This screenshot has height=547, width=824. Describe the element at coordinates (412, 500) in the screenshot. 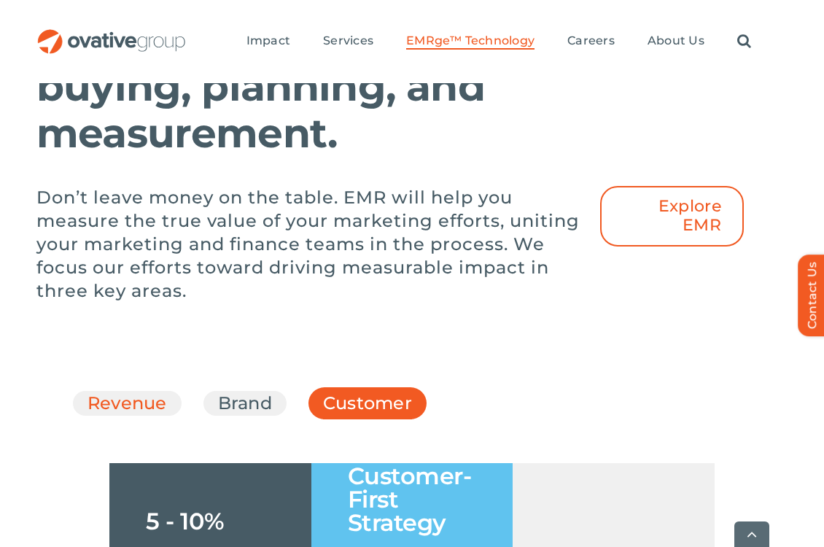

I see `h1: Customer-First Strategy` at that location.